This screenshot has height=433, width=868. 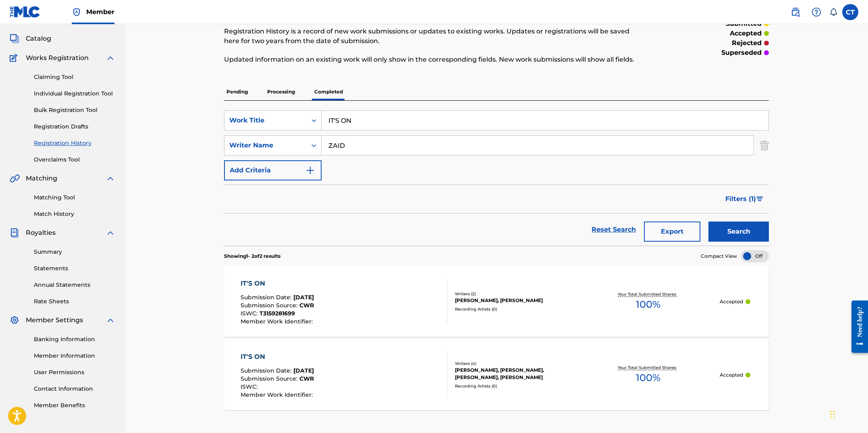 What do you see at coordinates (516, 363) in the screenshot?
I see `div: Writers ( 4 )` at bounding box center [516, 363].